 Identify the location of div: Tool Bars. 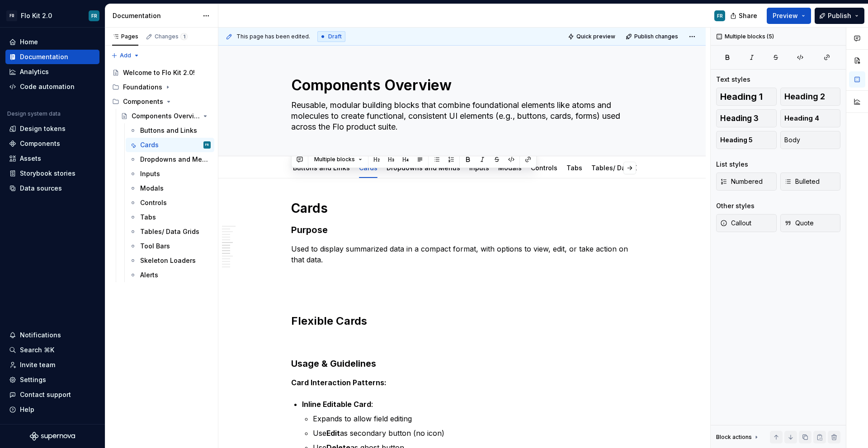
(155, 246).